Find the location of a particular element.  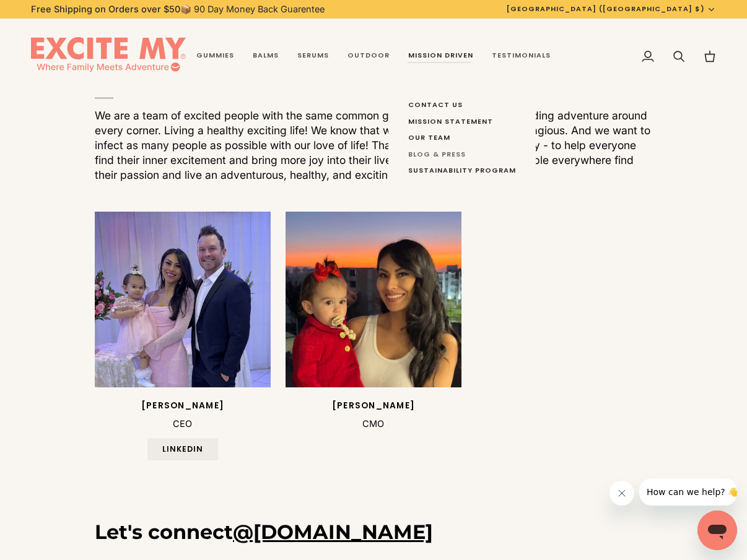

div: Mission Driven Contact Us Mission Statement Our Team Blog & Press Sustainability Program is located at coordinates (440, 56).